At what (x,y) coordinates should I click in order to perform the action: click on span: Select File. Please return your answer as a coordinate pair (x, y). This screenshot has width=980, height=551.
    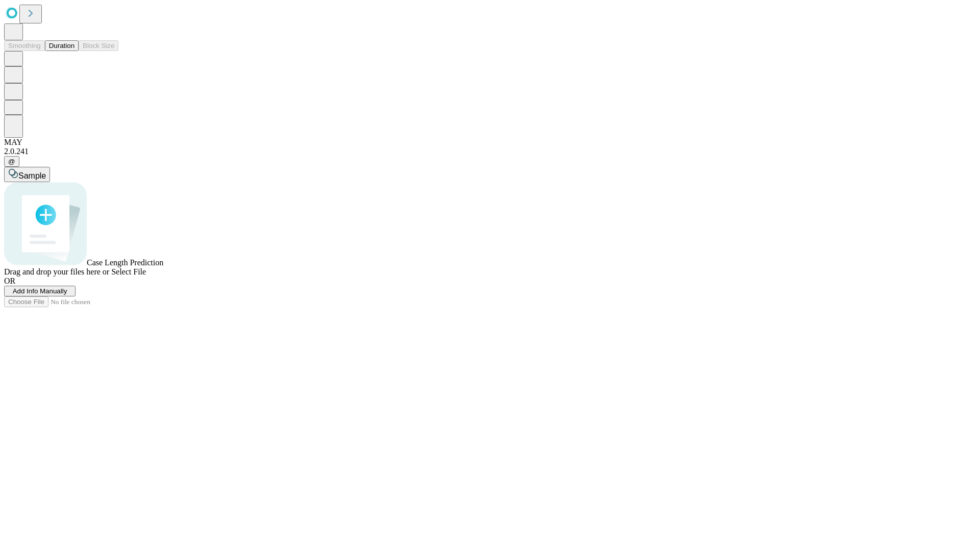
    Looking at the image, I should click on (129, 272).